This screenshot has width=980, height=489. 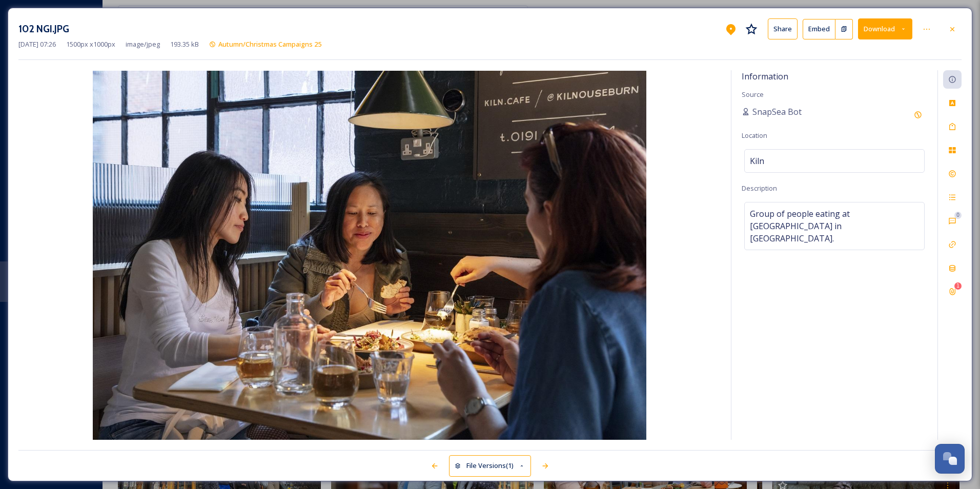 What do you see at coordinates (819, 29) in the screenshot?
I see `button: Embed` at bounding box center [819, 29].